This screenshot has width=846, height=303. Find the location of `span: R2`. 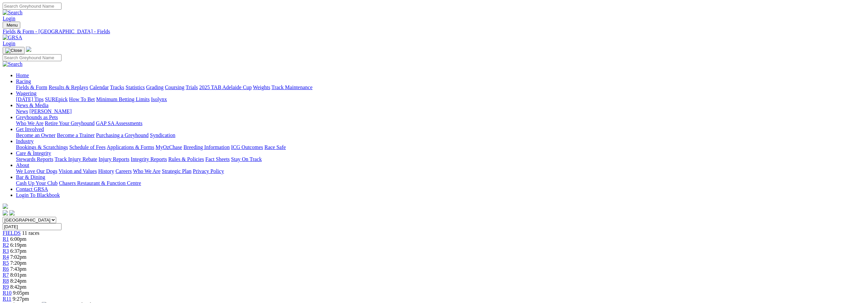

span: R2 is located at coordinates (6, 245).